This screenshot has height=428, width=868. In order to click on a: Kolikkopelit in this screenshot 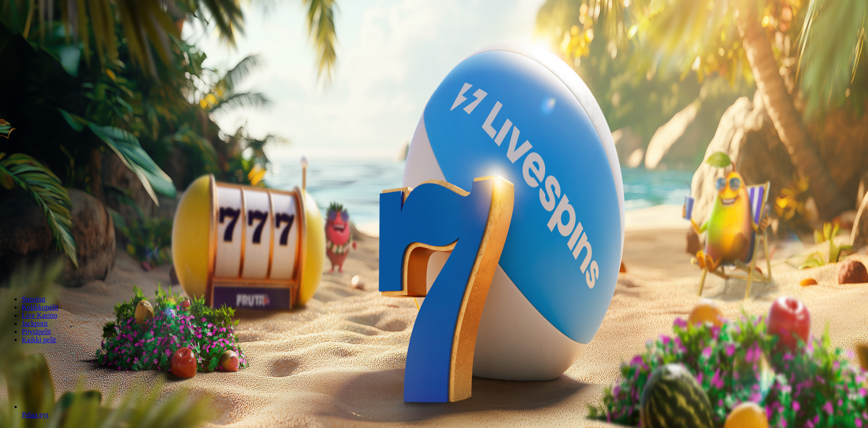, I will do `click(40, 307)`.